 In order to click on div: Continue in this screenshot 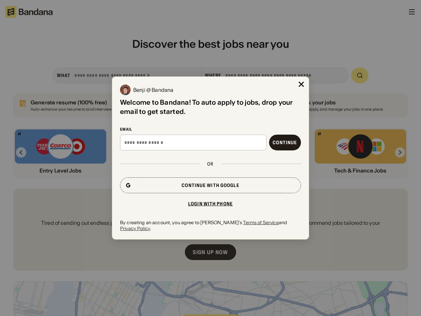, I will do `click(285, 142)`.